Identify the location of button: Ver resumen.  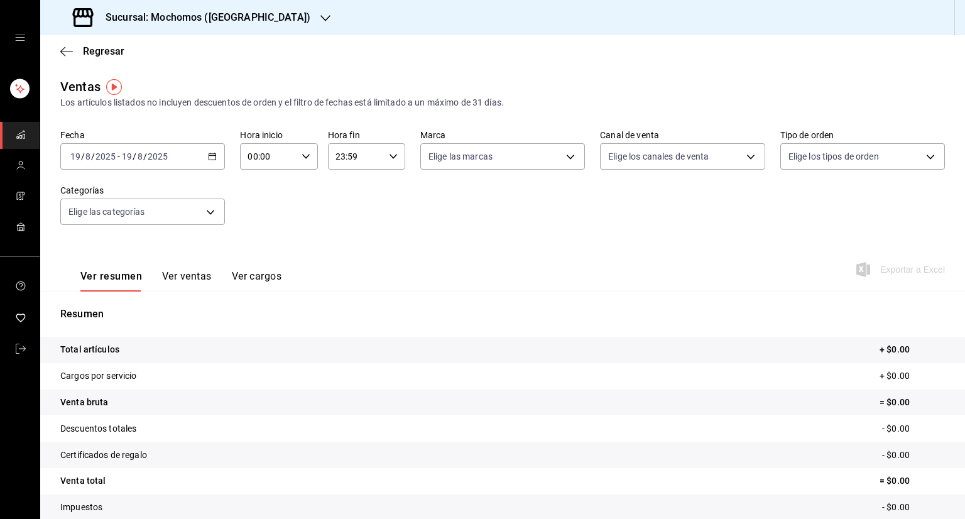
(111, 281).